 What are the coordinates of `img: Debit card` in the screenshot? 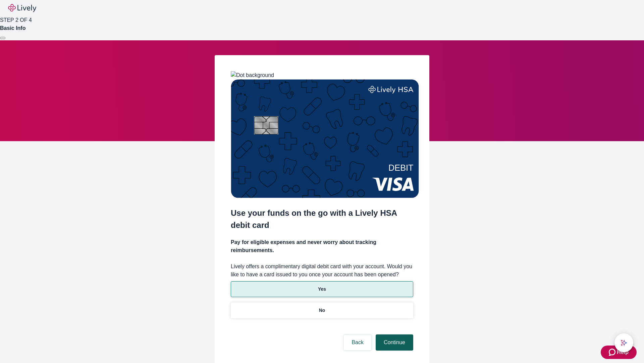 It's located at (325, 138).